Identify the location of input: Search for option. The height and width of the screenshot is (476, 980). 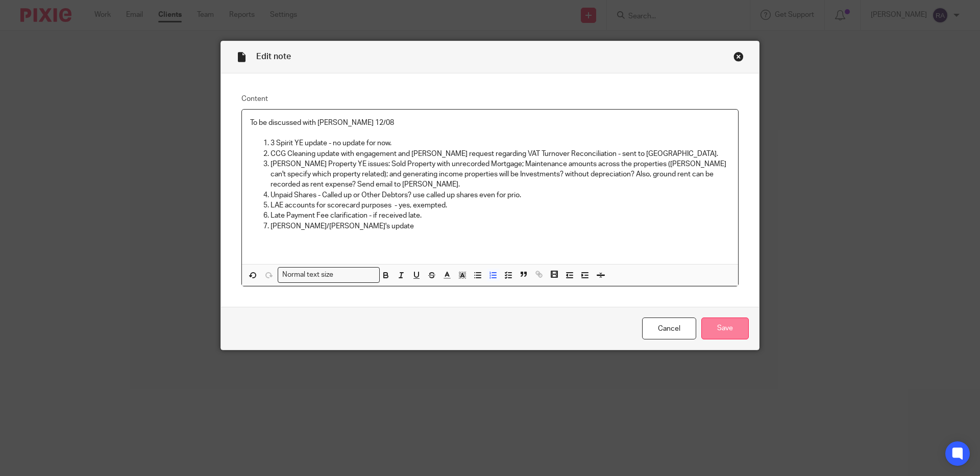
(355, 275).